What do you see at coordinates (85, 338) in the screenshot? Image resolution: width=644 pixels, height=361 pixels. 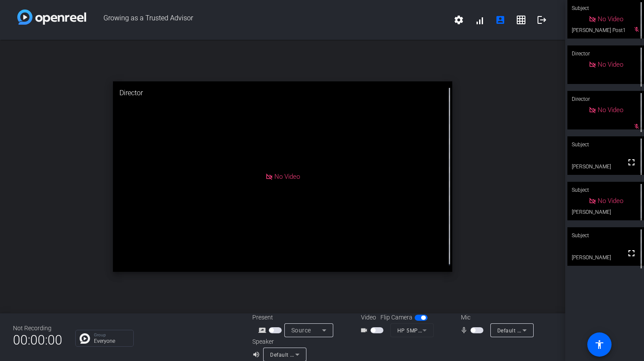 I see `img: Chat Icon` at bounding box center [85, 338].